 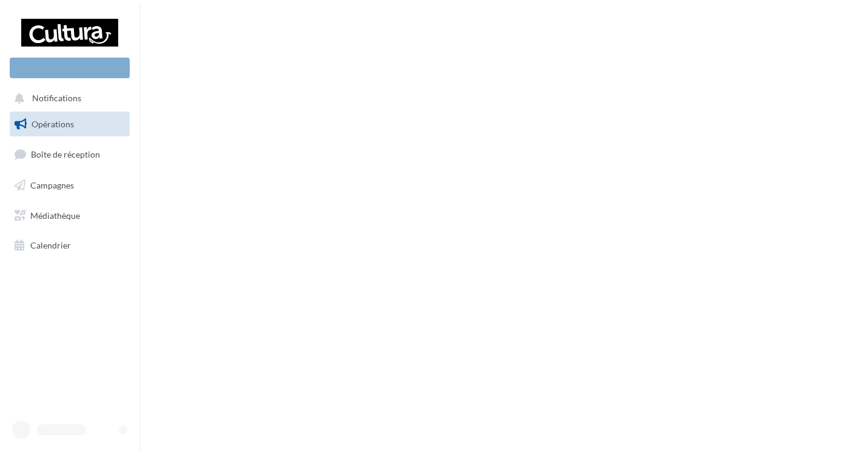 I want to click on a: Calendrier, so click(x=70, y=245).